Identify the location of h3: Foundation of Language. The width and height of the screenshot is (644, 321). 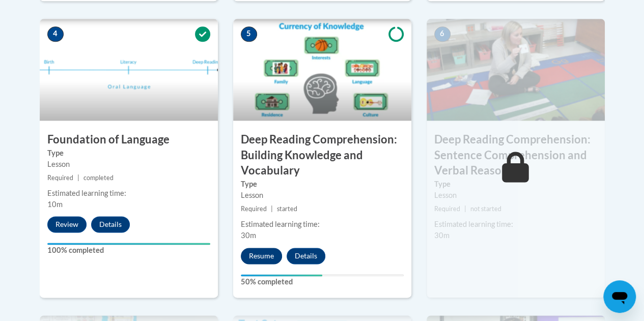
(129, 139).